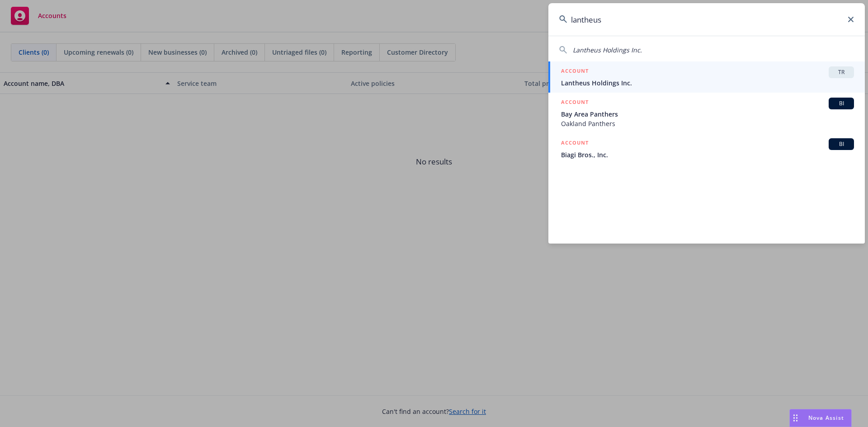 The image size is (868, 427). What do you see at coordinates (795, 418) in the screenshot?
I see `div: Drag to move` at bounding box center [795, 418].